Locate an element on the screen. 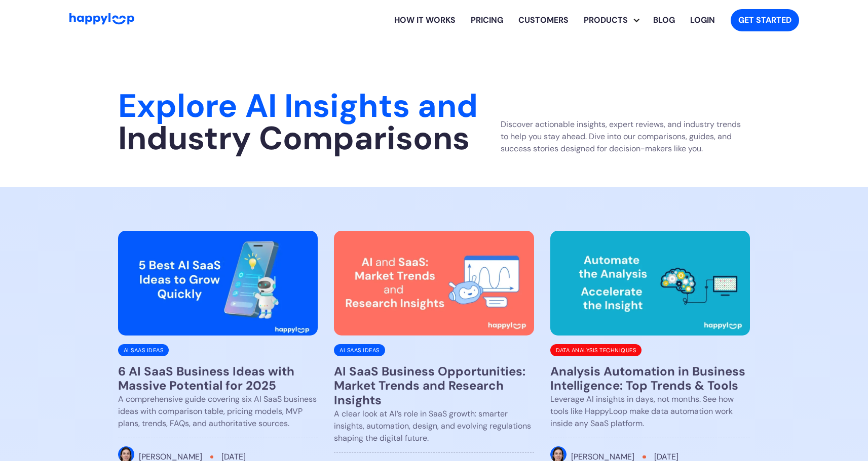 The height and width of the screenshot is (461, 868). img: HappyLoop Logo is located at coordinates (102, 19).